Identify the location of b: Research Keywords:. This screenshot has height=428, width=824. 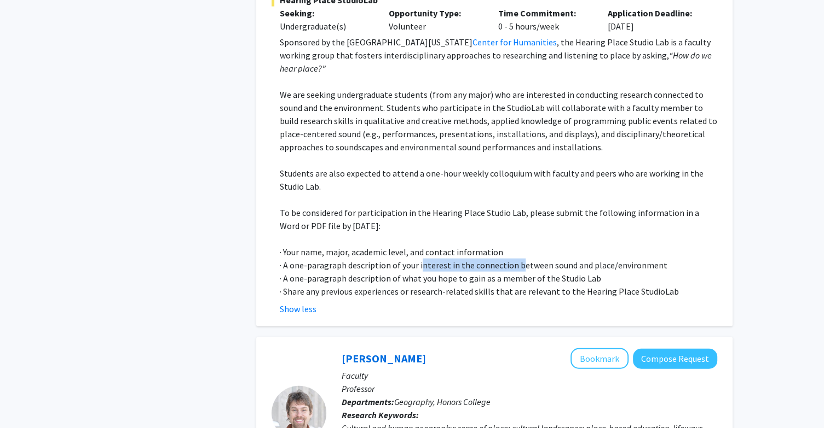
(380, 415).